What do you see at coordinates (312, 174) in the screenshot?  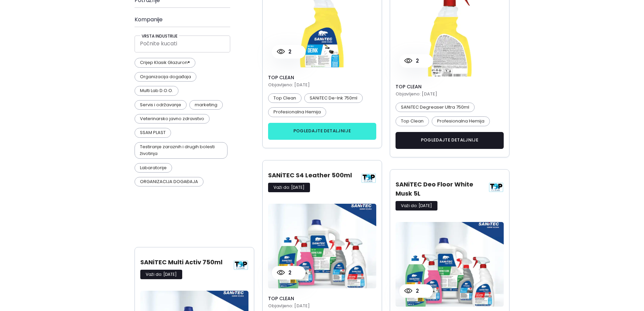 I see `h3: SANiTEC S4 Leather 500ml` at bounding box center [312, 174].